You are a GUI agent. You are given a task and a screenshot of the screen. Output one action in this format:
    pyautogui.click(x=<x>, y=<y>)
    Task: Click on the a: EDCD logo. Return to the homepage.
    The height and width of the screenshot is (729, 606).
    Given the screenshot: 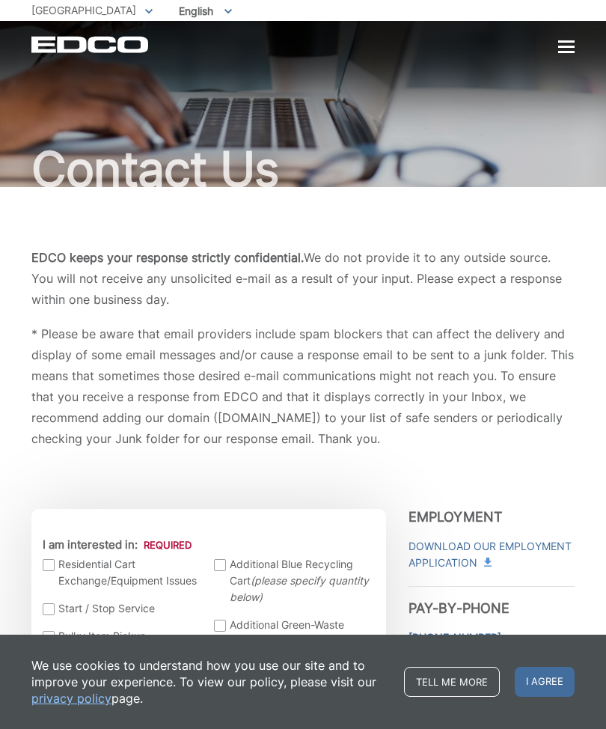 What is the action you would take?
    pyautogui.click(x=91, y=44)
    